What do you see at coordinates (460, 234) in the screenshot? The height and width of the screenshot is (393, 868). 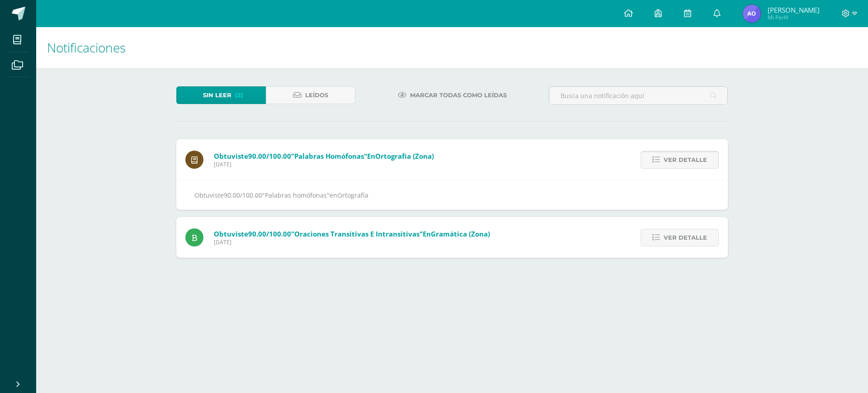 I see `span: Gramática (Zona)` at bounding box center [460, 234].